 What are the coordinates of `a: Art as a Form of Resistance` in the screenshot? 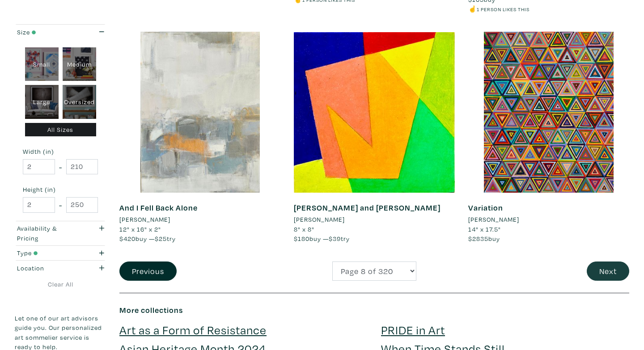 It's located at (193, 329).